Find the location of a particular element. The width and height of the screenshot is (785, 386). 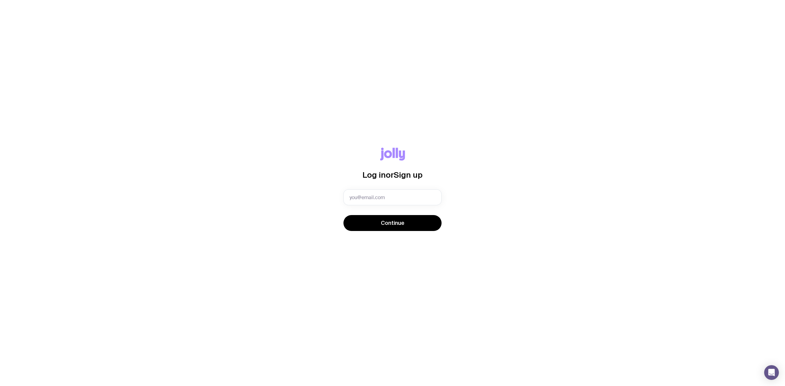

input: you@email.com is located at coordinates (392, 197).